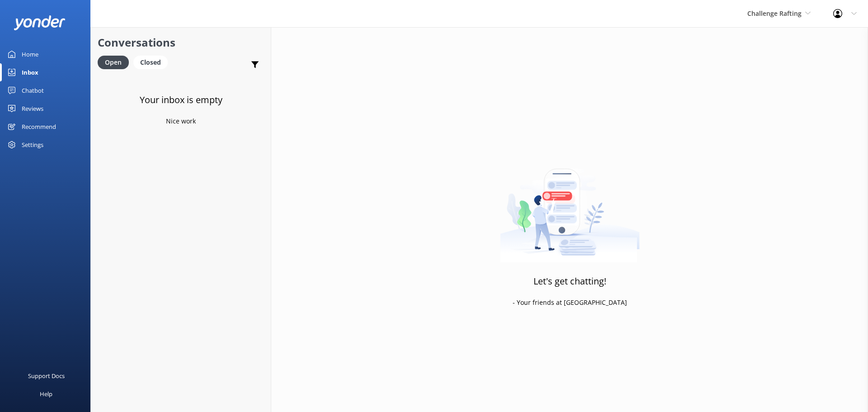  What do you see at coordinates (32, 90) in the screenshot?
I see `div: Chatbot` at bounding box center [32, 90].